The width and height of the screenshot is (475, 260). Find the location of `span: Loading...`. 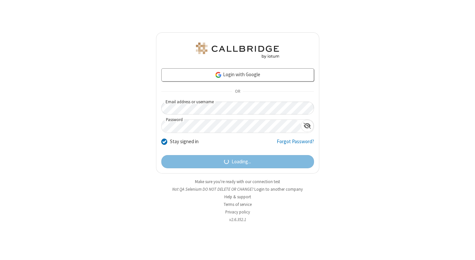

span: Loading... is located at coordinates (241, 162).